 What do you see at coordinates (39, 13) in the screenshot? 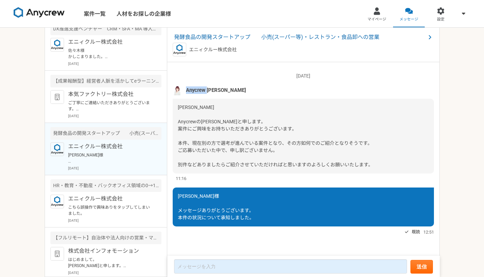
I see `img: 8DqYSo04kwAAAAASUVORK5CYII=` at bounding box center [39, 13].